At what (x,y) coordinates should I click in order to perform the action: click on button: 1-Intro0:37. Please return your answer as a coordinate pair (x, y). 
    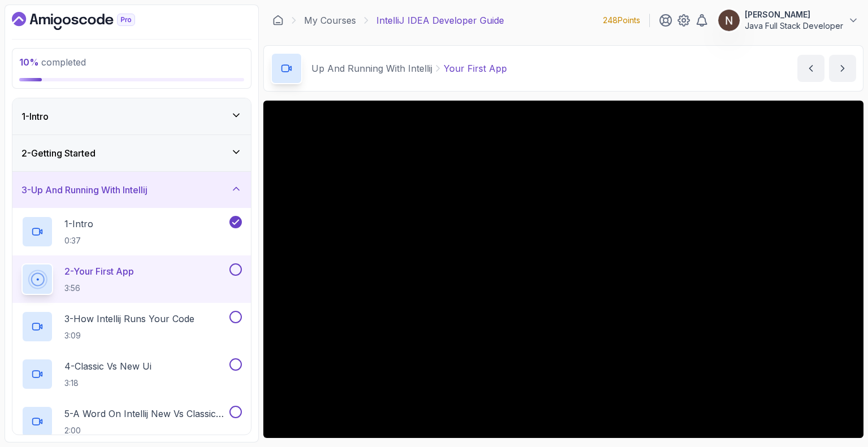
    Looking at the image, I should click on (132, 232).